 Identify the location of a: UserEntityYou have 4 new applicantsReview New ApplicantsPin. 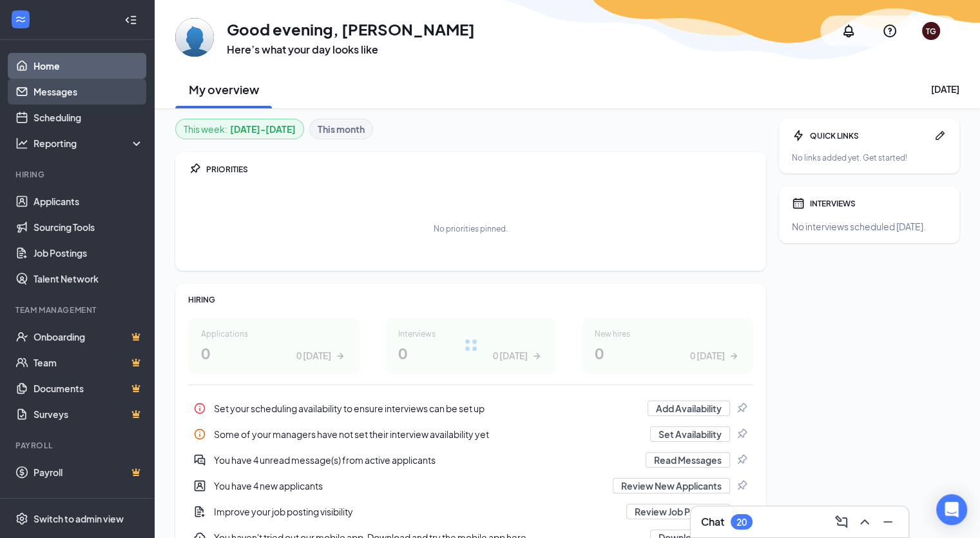
(470, 486).